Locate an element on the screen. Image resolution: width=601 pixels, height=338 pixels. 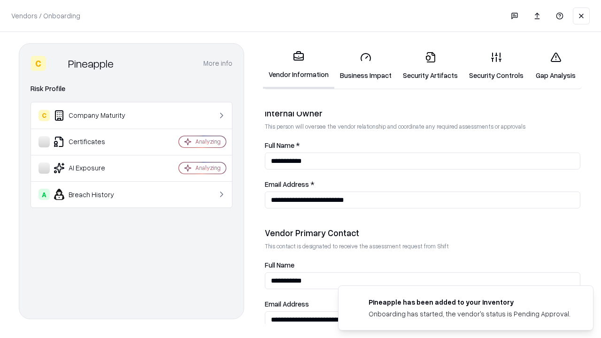
label: Email Address * is located at coordinates (423, 184).